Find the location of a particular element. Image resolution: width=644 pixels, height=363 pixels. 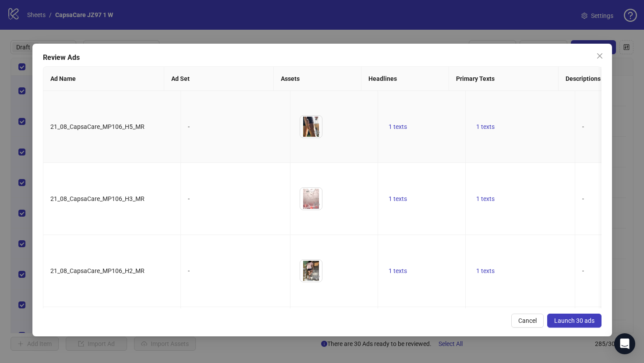

th: Ad Set is located at coordinates (218, 79).